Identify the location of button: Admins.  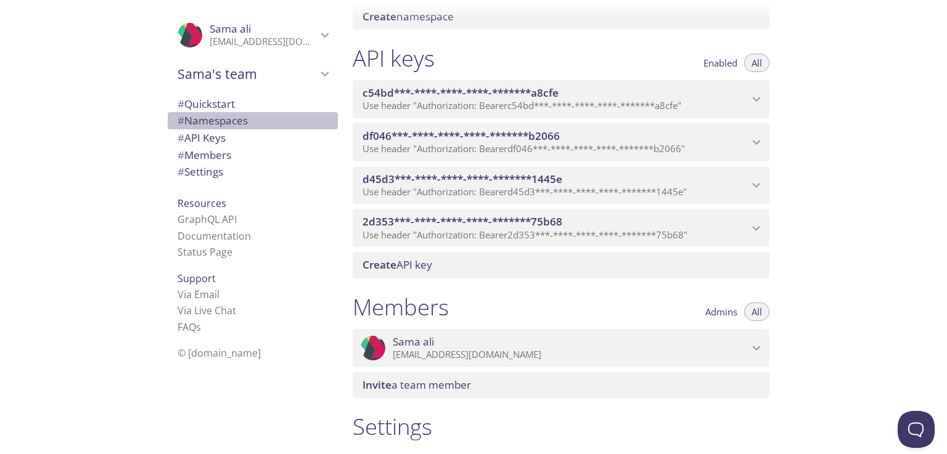
(721, 312).